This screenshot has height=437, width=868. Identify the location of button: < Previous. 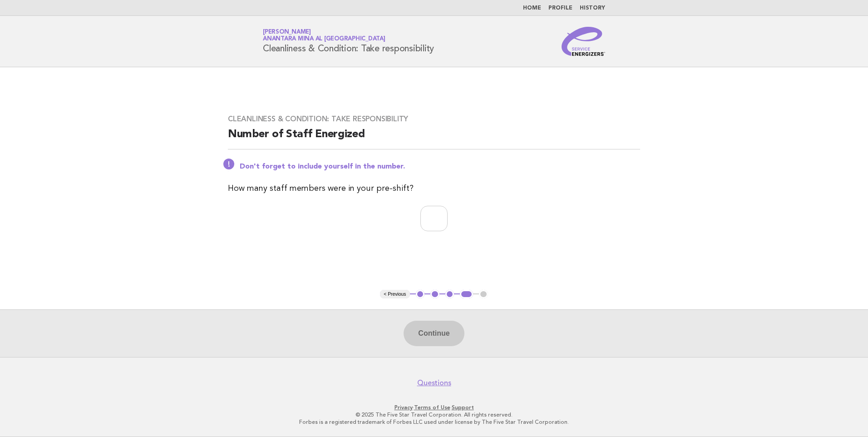
(394, 294).